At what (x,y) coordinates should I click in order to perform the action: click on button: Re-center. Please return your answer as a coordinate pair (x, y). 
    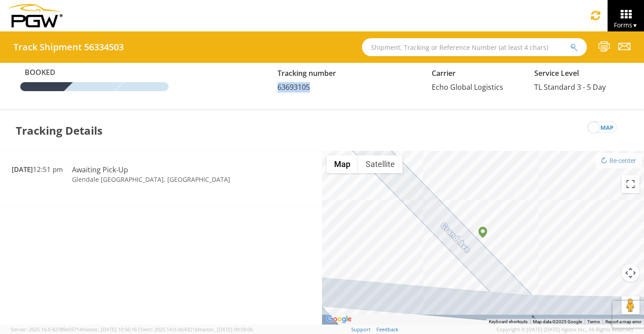
    Looking at the image, I should click on (618, 161).